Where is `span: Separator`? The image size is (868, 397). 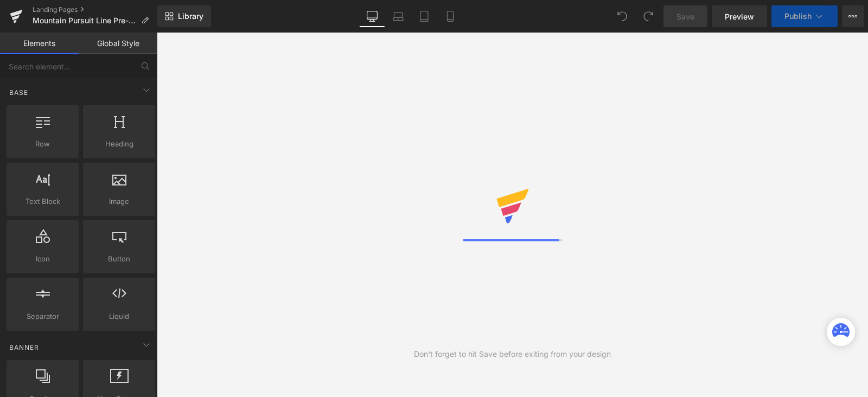
span: Separator is located at coordinates (42, 316).